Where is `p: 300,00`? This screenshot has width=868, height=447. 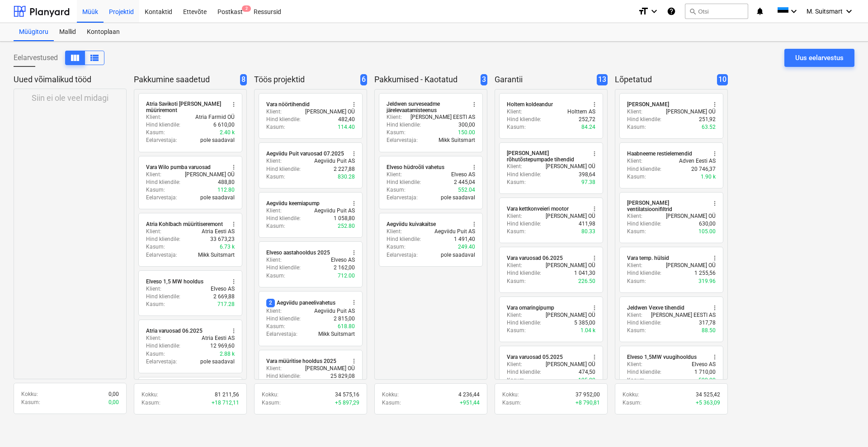 p: 300,00 is located at coordinates (467, 125).